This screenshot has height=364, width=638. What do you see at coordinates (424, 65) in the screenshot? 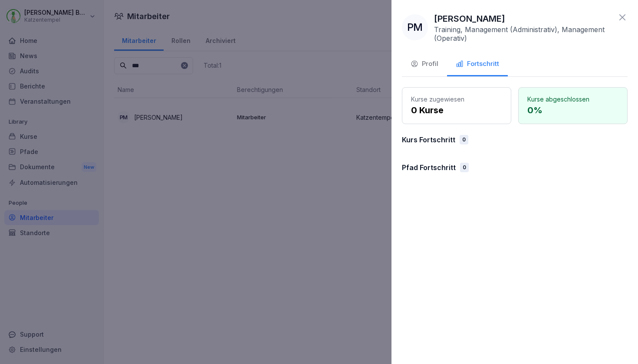
I see `button: Profil` at bounding box center [424, 65].